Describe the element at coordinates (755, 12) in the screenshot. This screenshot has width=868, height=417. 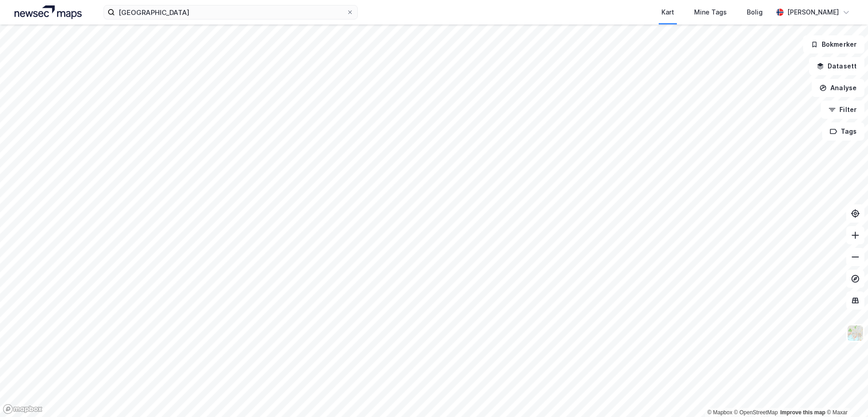
I see `div: Bolig` at that location.